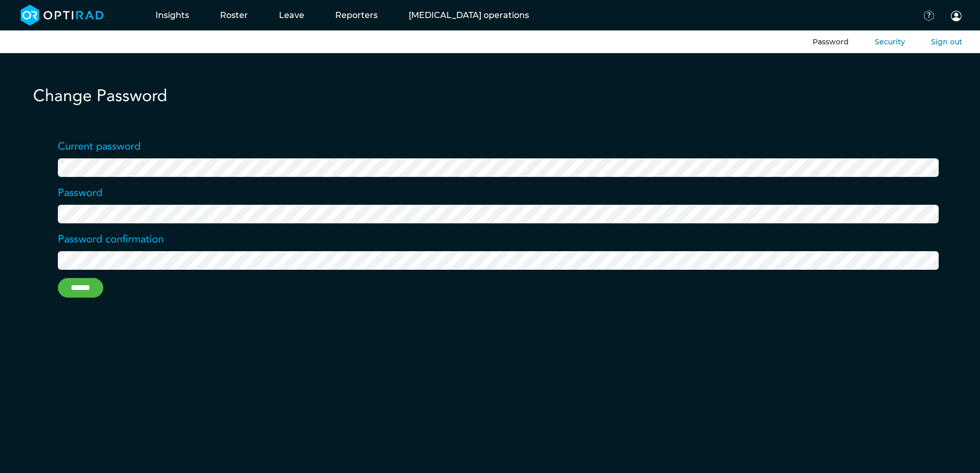 This screenshot has width=980, height=473. I want to click on h1: Change Password, so click(498, 96).